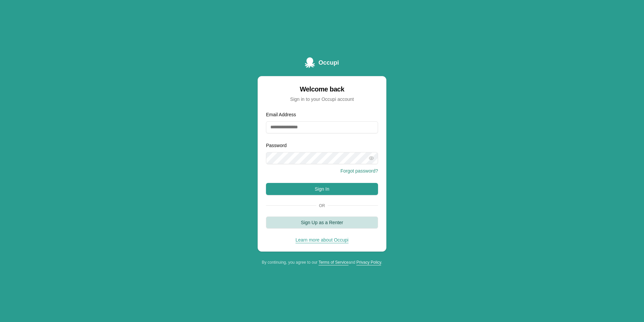 The image size is (644, 322). What do you see at coordinates (359, 172) in the screenshot?
I see `button: Forgot password?` at bounding box center [359, 172].